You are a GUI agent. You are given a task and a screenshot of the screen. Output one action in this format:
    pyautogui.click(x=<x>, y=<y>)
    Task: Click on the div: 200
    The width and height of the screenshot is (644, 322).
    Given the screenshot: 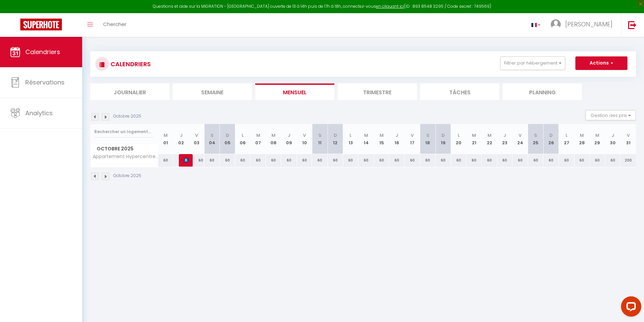 What is the action you would take?
    pyautogui.click(x=628, y=160)
    